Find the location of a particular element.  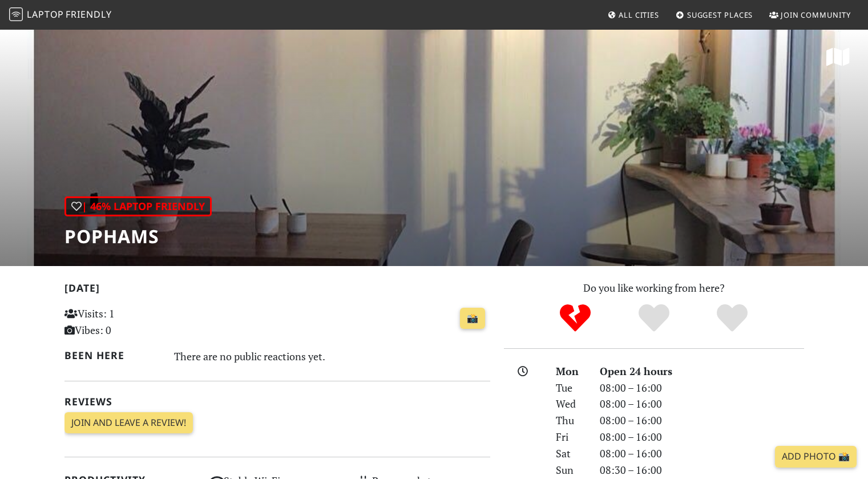

div: Fri is located at coordinates (571, 437).